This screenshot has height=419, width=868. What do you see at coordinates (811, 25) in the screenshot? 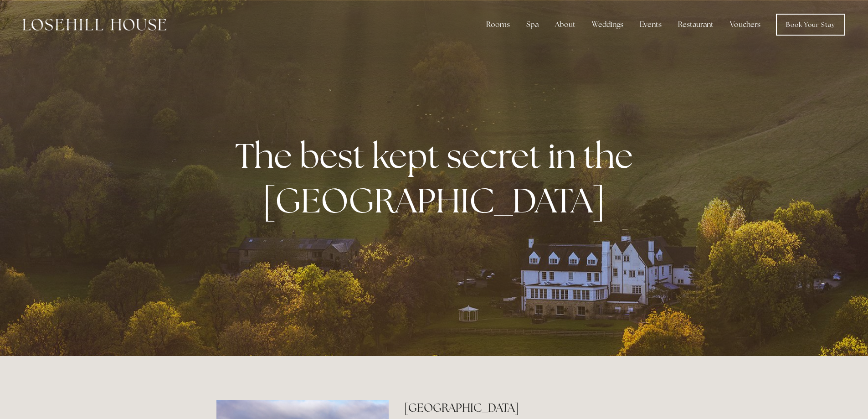
I see `a: Book Your Stay` at bounding box center [811, 25].